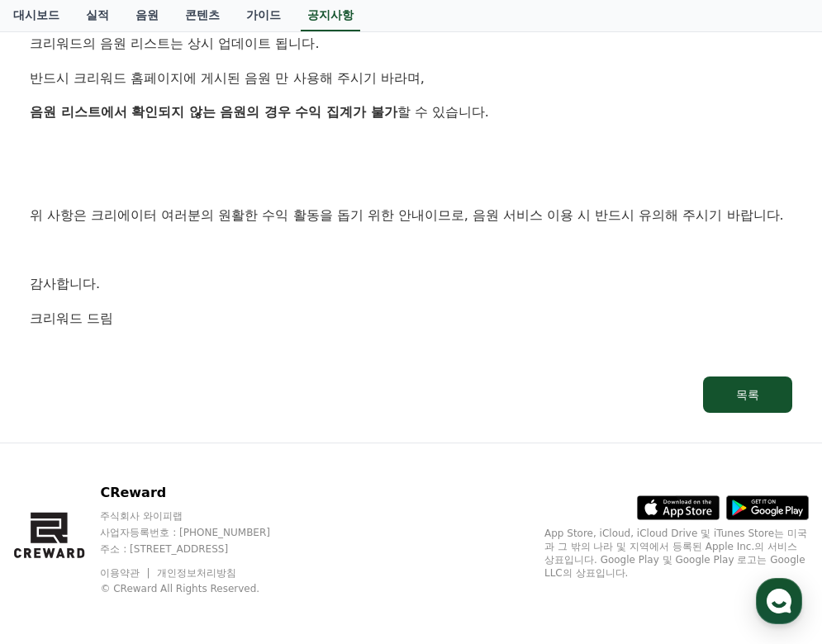 This screenshot has width=822, height=644. Describe the element at coordinates (57, 528) in the screenshot. I see `a: 홈` at that location.